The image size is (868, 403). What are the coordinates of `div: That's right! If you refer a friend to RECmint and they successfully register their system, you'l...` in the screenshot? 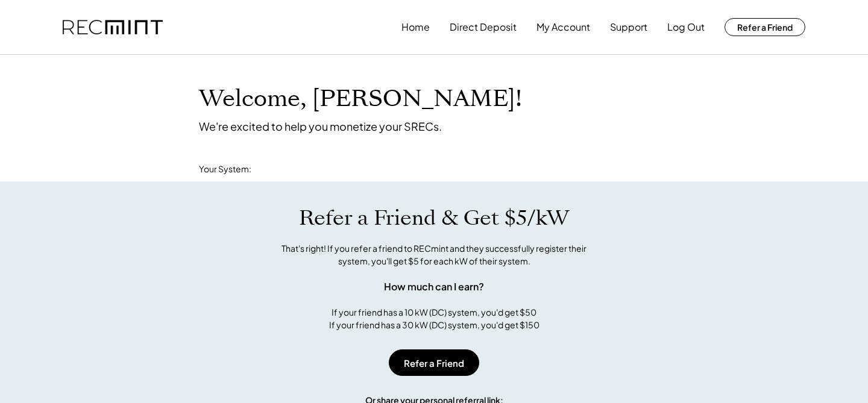 It's located at (434, 255).